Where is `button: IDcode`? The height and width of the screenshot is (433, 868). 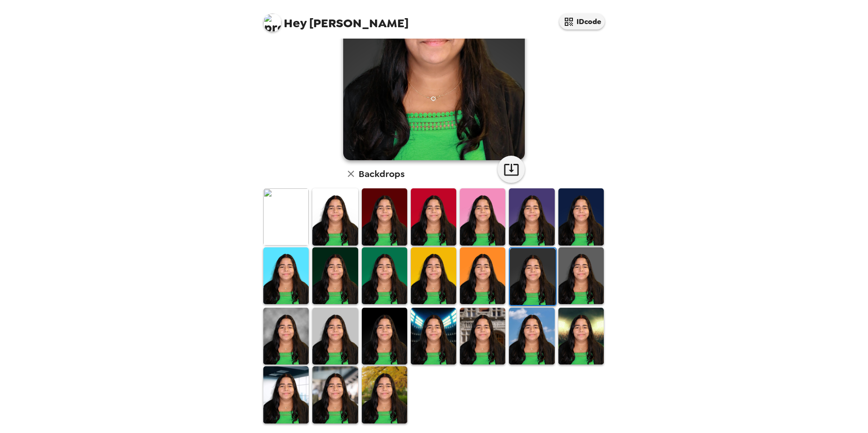 button: IDcode is located at coordinates (582, 21).